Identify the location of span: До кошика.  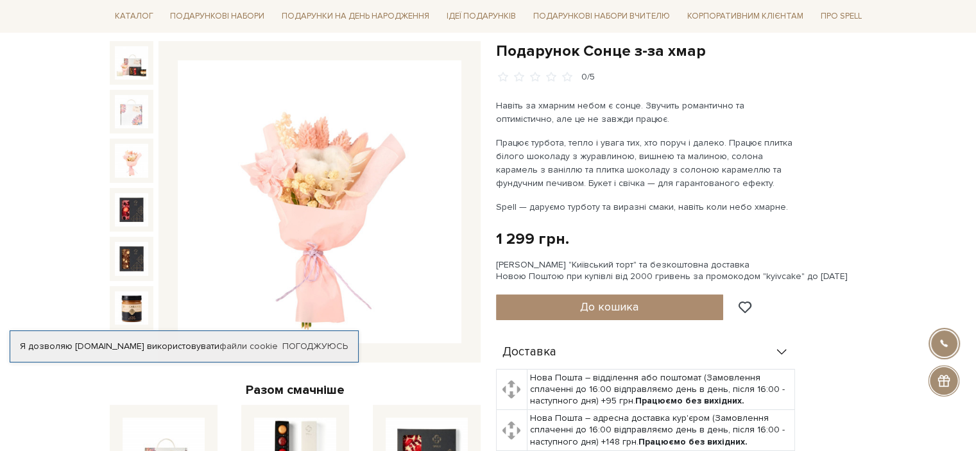
(609, 307).